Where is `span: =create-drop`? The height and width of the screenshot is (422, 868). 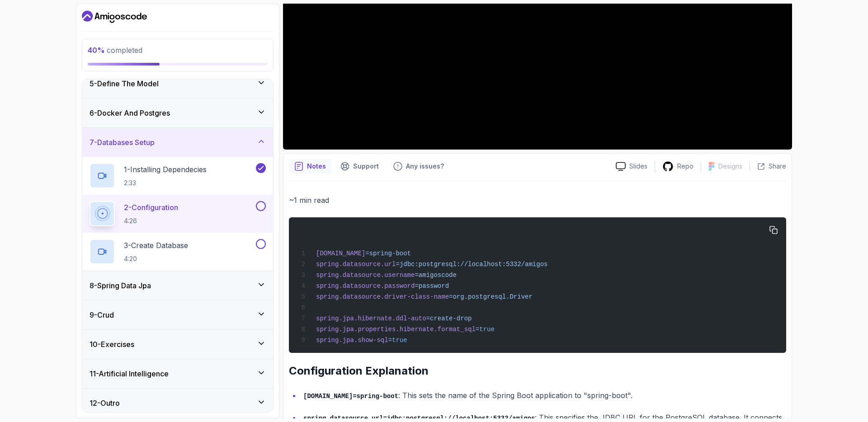 span: =create-drop is located at coordinates (449, 318).